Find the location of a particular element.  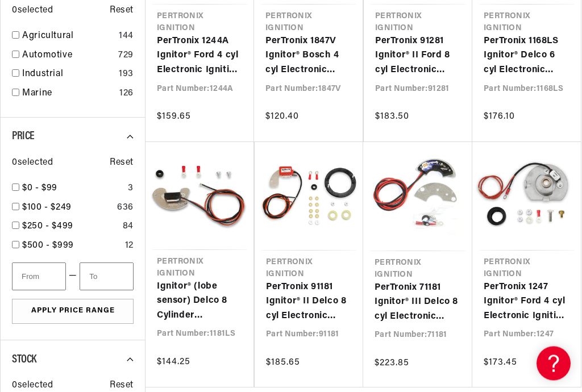

span: $500 - $999 is located at coordinates (47, 246).